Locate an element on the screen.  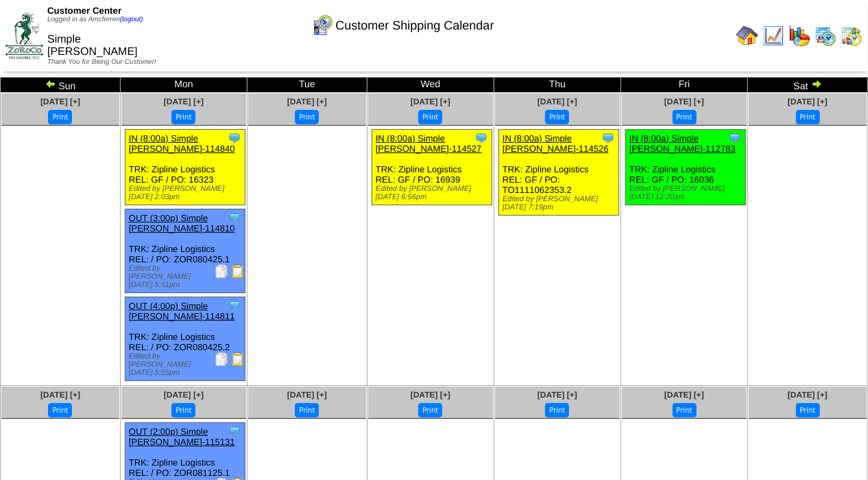
div: TRK: Zipline Logistics REL: / PO: ZOR080425.1 is located at coordinates (184, 251).